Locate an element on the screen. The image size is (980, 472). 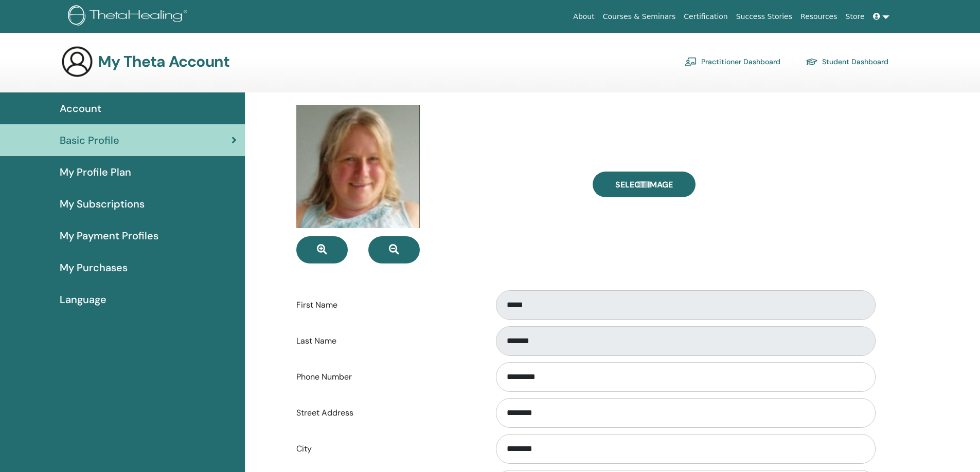
a: Success Stories is located at coordinates (764, 16).